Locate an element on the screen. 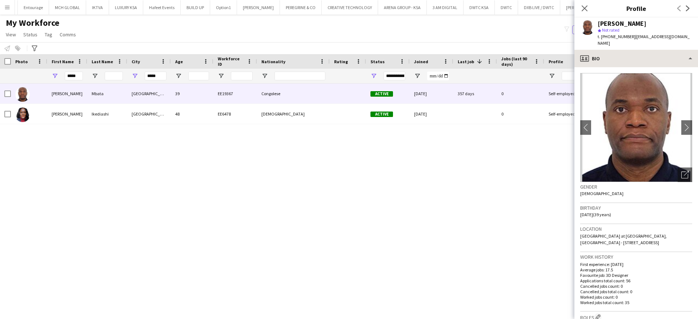 This screenshot has width=698, height=319. button: 3 AM DIGITAL is located at coordinates (445, 7).